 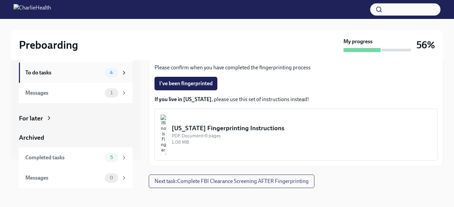 I want to click on p: , please use this set of instructions instead!, so click(x=296, y=99).